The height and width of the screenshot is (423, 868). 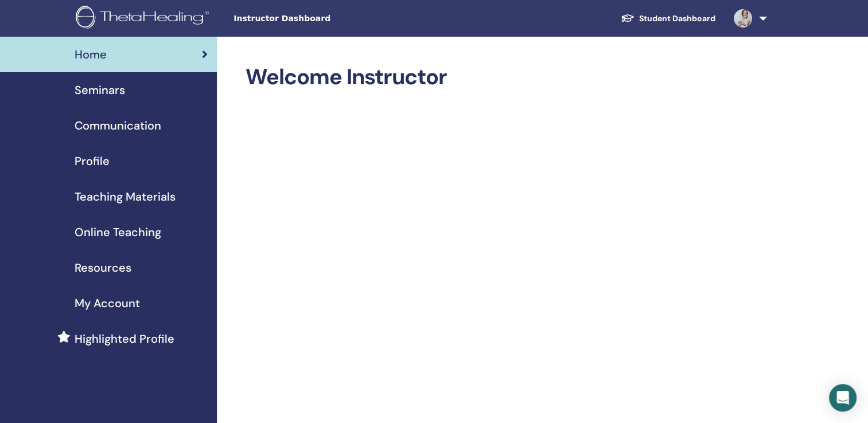 I want to click on img: graduation-cap-white.svg, so click(x=627, y=17).